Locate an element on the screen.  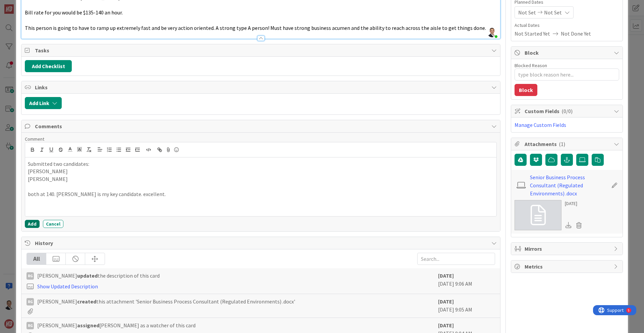
a: Show Updated Description is located at coordinates (68, 286).